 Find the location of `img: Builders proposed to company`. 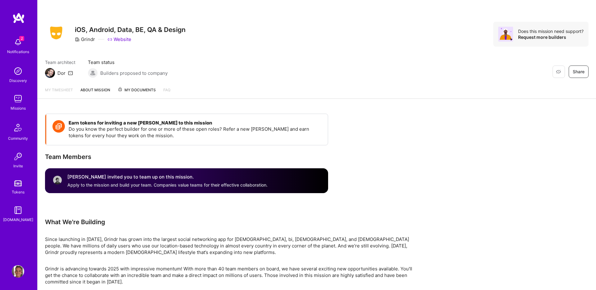

img: Builders proposed to company is located at coordinates (93, 73).